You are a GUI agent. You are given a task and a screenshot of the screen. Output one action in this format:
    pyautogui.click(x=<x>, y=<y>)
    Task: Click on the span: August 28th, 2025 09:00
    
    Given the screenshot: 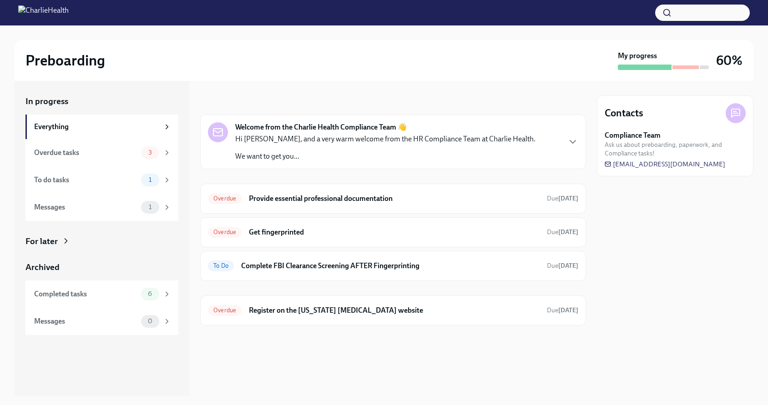 What is the action you would take?
    pyautogui.click(x=562, y=310)
    